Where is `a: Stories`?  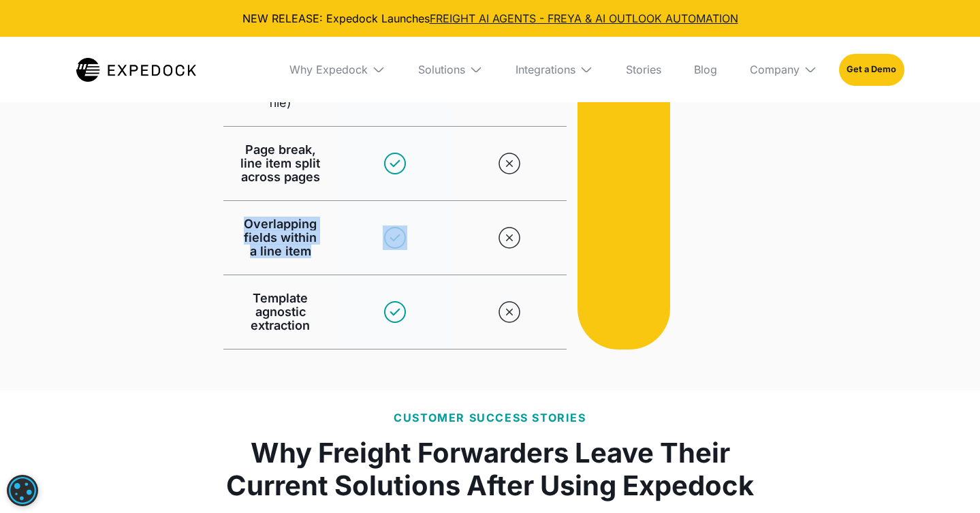
a: Stories is located at coordinates (643, 70).